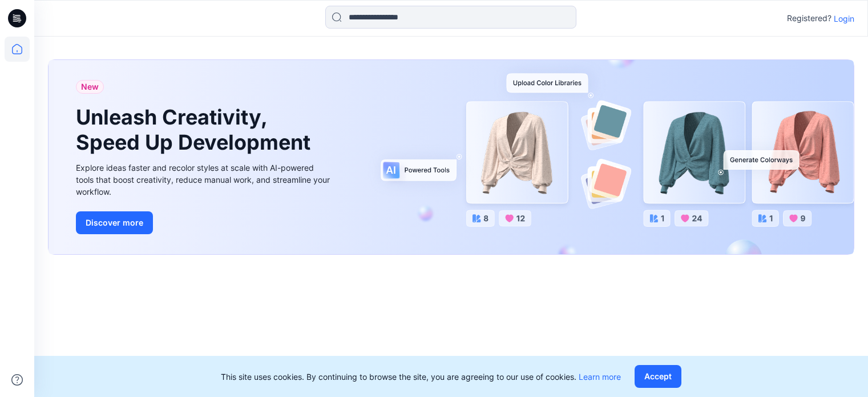 The height and width of the screenshot is (397, 868). Describe the element at coordinates (89, 86) in the screenshot. I see `span: New` at that location.